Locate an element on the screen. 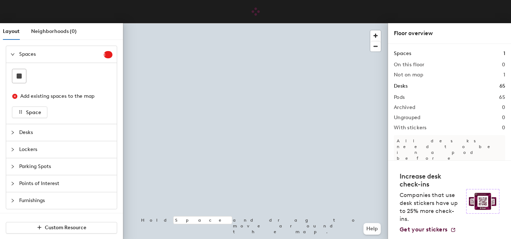 The height and width of the screenshot is (239, 511). h2: 1 is located at coordinates (504, 75).